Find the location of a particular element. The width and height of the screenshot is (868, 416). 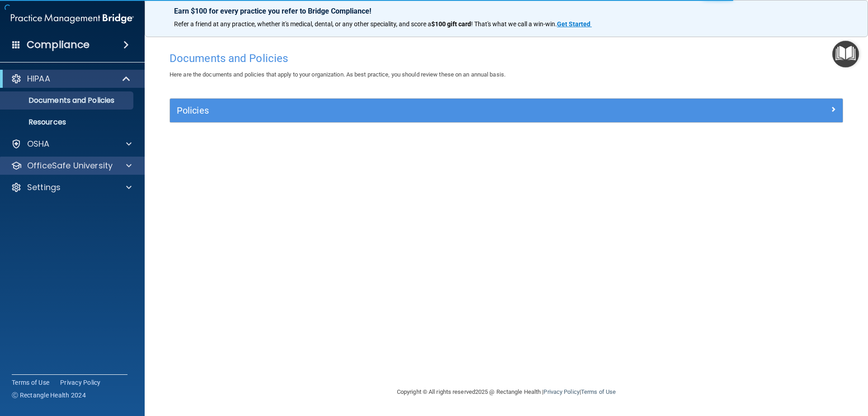

div: Copyright © All rights reserved 2025 @ Rectangle Health | | is located at coordinates (507, 392).